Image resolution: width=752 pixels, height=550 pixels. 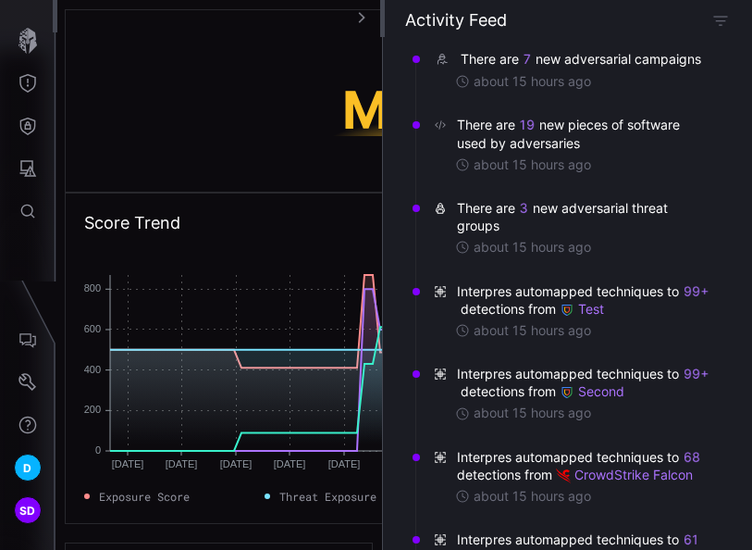 What do you see at coordinates (527, 125) in the screenshot?
I see `button: 19` at bounding box center [527, 125].